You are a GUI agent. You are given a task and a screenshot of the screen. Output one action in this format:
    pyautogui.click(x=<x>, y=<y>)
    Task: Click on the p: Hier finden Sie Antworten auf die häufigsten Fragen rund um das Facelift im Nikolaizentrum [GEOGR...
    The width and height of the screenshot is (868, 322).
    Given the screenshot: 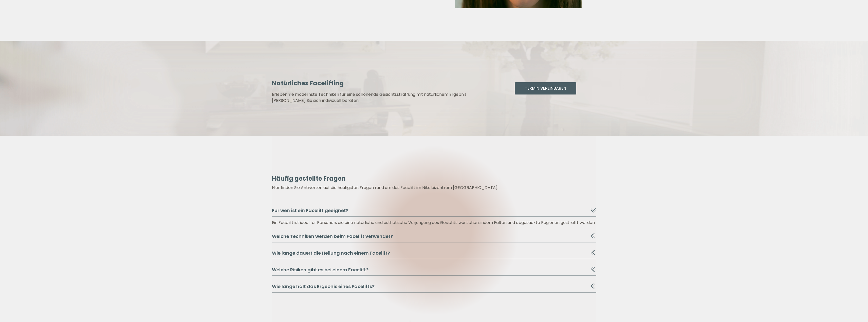 What is the action you would take?
    pyautogui.click(x=434, y=187)
    